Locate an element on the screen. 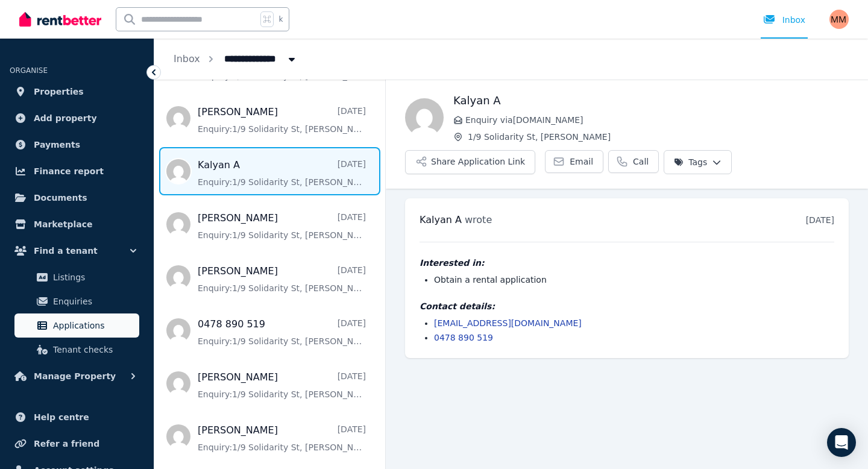  a: Add property is located at coordinates (77, 118).